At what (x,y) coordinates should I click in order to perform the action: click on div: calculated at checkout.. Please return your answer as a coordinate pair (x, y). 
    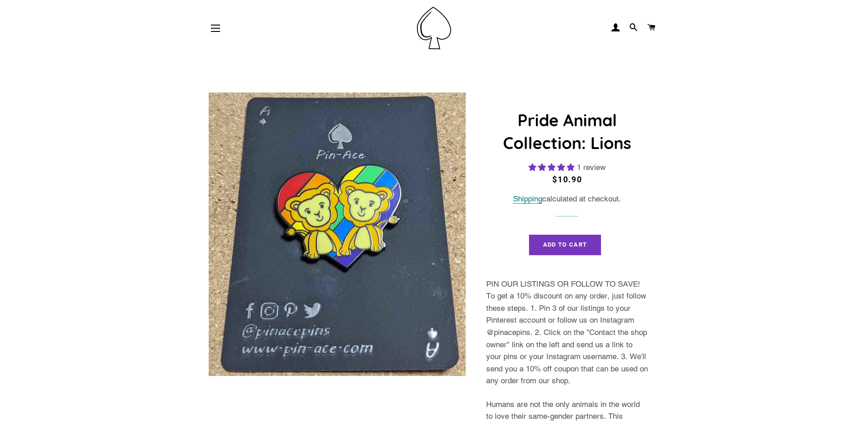
    Looking at the image, I should click on (567, 199).